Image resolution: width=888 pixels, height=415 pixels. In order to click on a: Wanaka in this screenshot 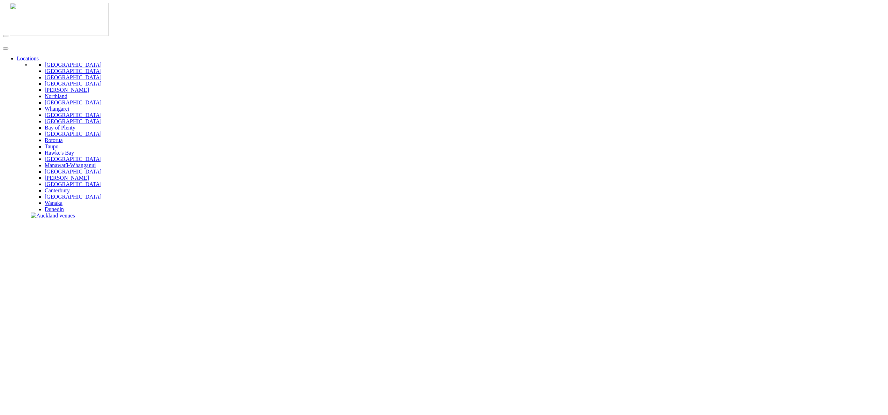, I will do `click(53, 203)`.